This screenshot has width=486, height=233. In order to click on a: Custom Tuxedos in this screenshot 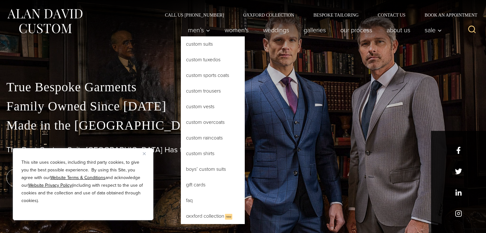, I will do `click(213, 60)`.